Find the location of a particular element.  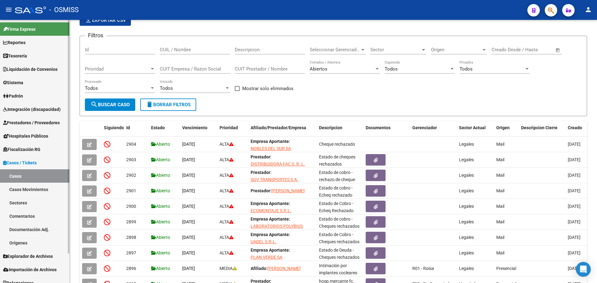

input: End date is located at coordinates (532, 50).